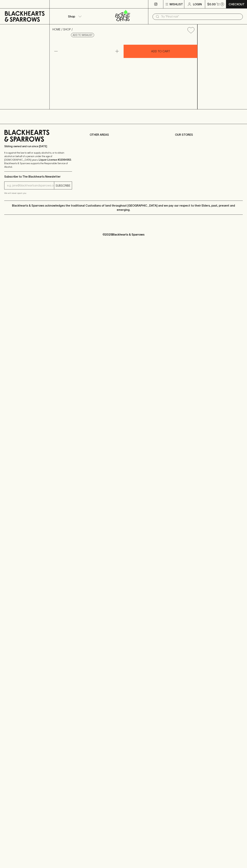  What do you see at coordinates (222, 4) in the screenshot?
I see `p: 0` at bounding box center [222, 4].